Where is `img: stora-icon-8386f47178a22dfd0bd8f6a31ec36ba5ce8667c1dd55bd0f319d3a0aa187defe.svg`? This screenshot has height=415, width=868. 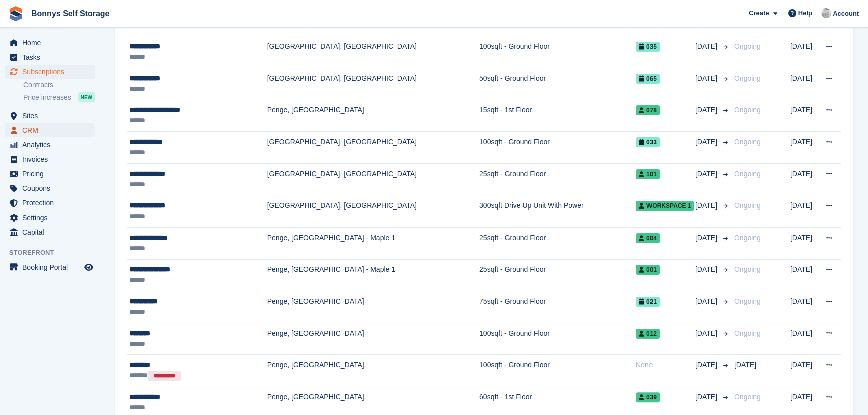 img: stora-icon-8386f47178a22dfd0bd8f6a31ec36ba5ce8667c1dd55bd0f319d3a0aa187defe.svg is located at coordinates (16, 14).